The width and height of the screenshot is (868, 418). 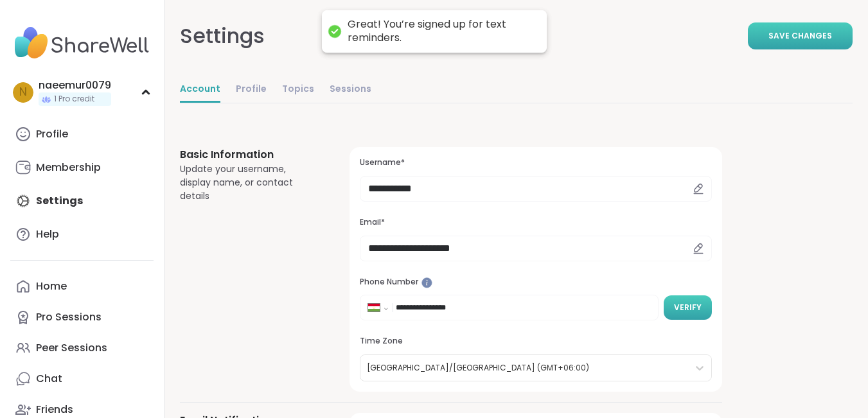 I want to click on a: Home, so click(x=82, y=287).